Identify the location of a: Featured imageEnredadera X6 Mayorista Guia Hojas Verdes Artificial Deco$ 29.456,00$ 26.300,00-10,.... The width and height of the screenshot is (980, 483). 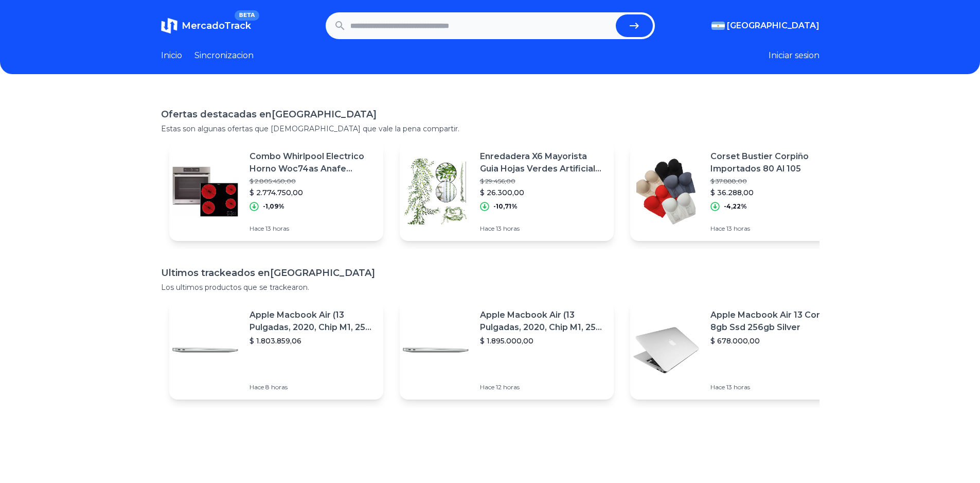
(507, 192).